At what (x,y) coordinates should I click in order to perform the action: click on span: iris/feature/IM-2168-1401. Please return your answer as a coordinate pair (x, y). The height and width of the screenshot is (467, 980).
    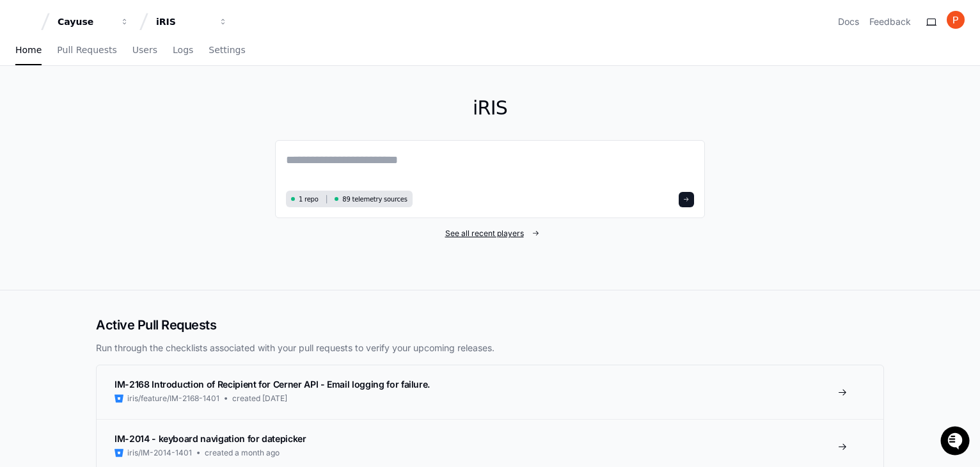
    Looking at the image, I should click on (174, 399).